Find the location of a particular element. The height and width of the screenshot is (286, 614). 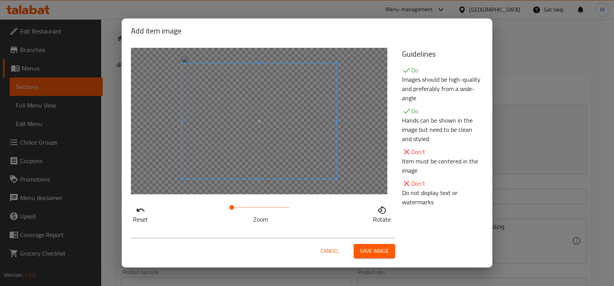

p: Reset is located at coordinates (140, 220).